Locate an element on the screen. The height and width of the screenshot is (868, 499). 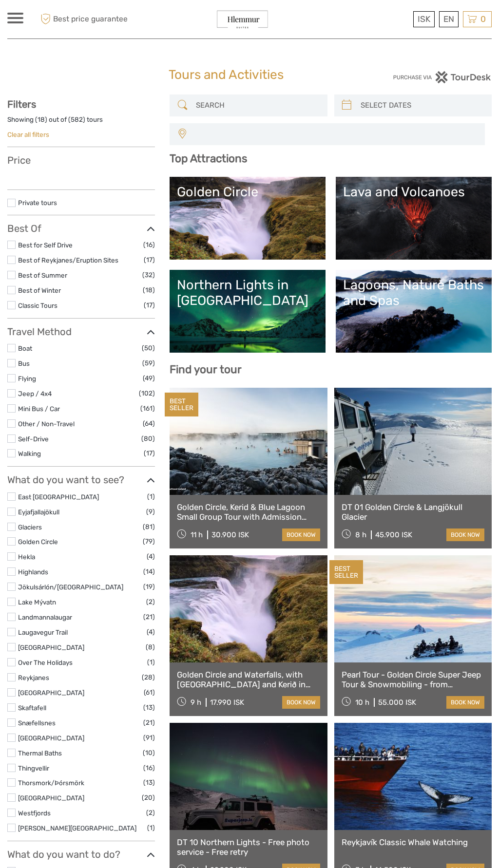
label: 18 is located at coordinates (41, 119).